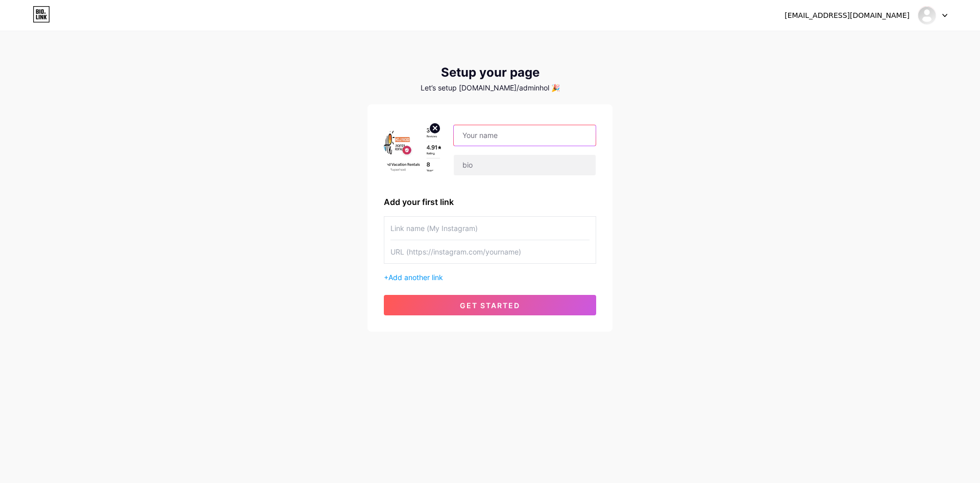  What do you see at coordinates (490, 228) in the screenshot?
I see `input: Link name (My Instagram)` at bounding box center [490, 228].